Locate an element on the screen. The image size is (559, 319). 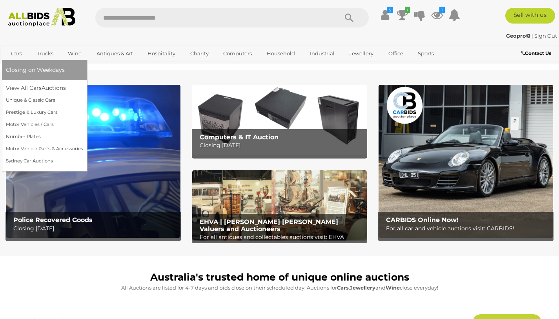
img: Computers & IT Auction is located at coordinates (279, 120).